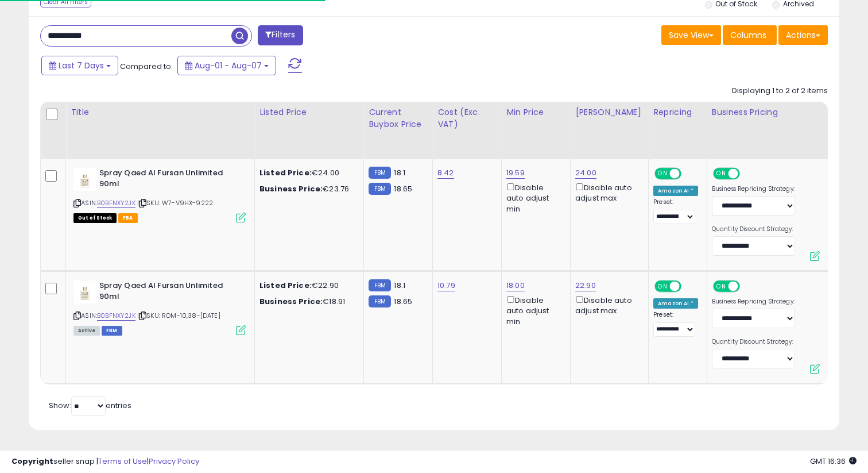 Image resolution: width=868 pixels, height=473 pixels. What do you see at coordinates (128, 218) in the screenshot?
I see `span: FBA` at bounding box center [128, 218].